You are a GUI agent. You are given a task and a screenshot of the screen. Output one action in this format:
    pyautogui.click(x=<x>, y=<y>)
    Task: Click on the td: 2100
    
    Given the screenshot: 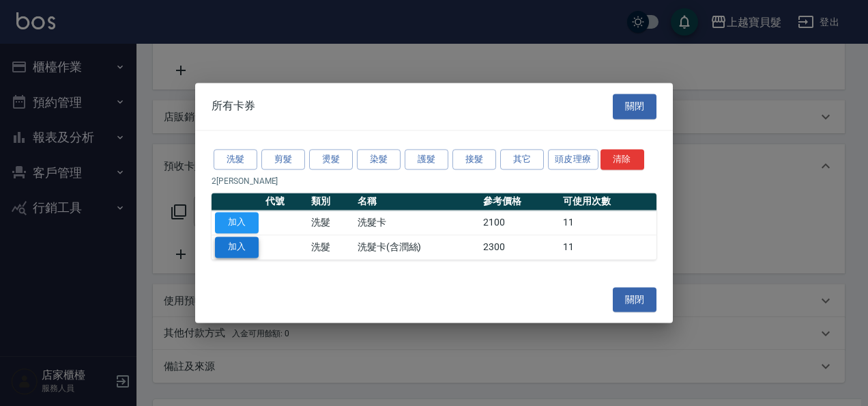 What is the action you would take?
    pyautogui.click(x=519, y=223)
    